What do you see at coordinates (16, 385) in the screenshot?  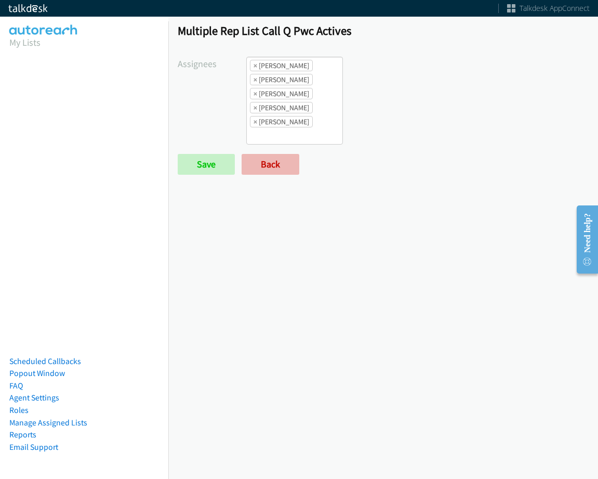 I see `a: FAQ` at bounding box center [16, 385].